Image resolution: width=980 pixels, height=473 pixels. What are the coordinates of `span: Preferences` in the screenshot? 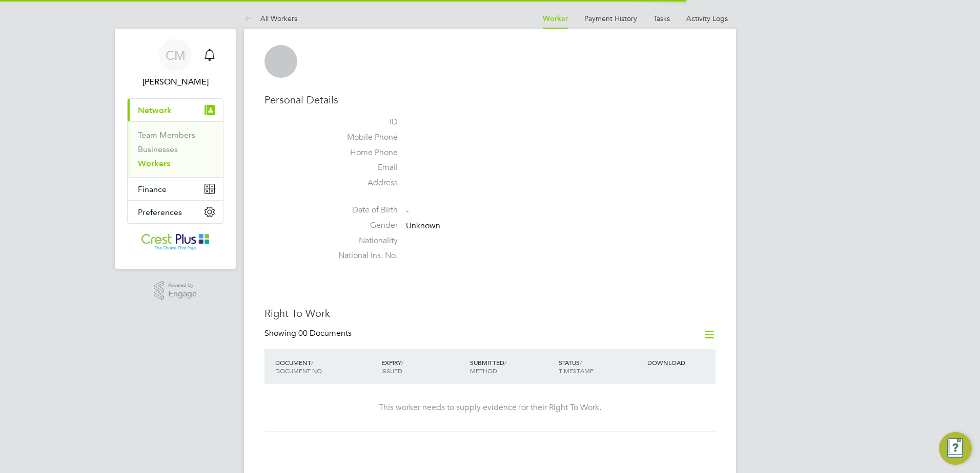 It's located at (160, 212).